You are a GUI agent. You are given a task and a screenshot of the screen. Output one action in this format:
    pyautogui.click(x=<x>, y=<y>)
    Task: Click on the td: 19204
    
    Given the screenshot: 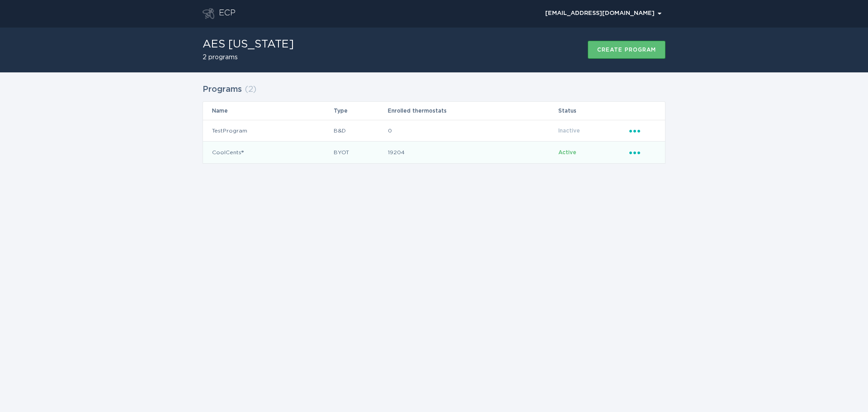 What is the action you would take?
    pyautogui.click(x=472, y=152)
    